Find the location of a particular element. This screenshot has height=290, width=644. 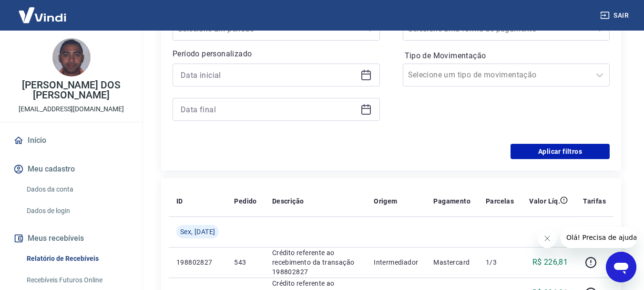

p: Descrição is located at coordinates (288, 201).